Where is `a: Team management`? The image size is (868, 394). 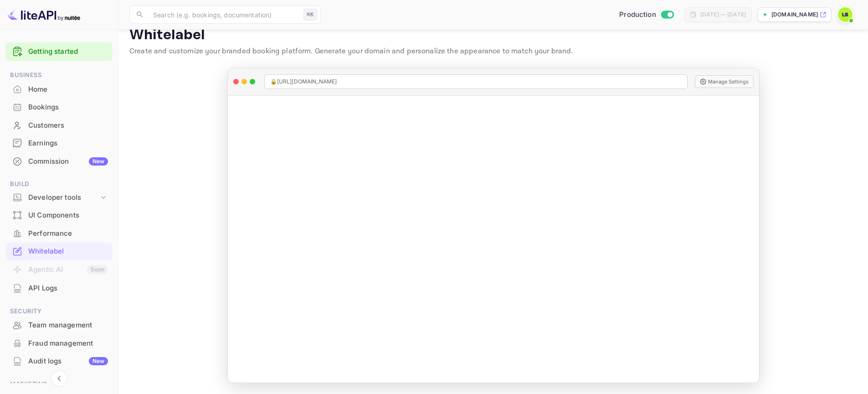 a: Team management is located at coordinates (59, 324).